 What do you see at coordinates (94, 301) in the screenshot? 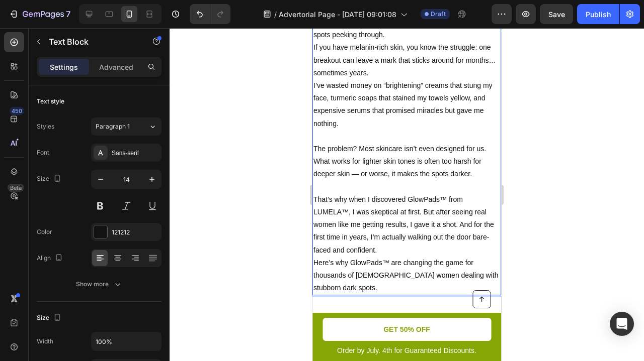
I see `p: GET 50% OFF` at bounding box center [94, 301].